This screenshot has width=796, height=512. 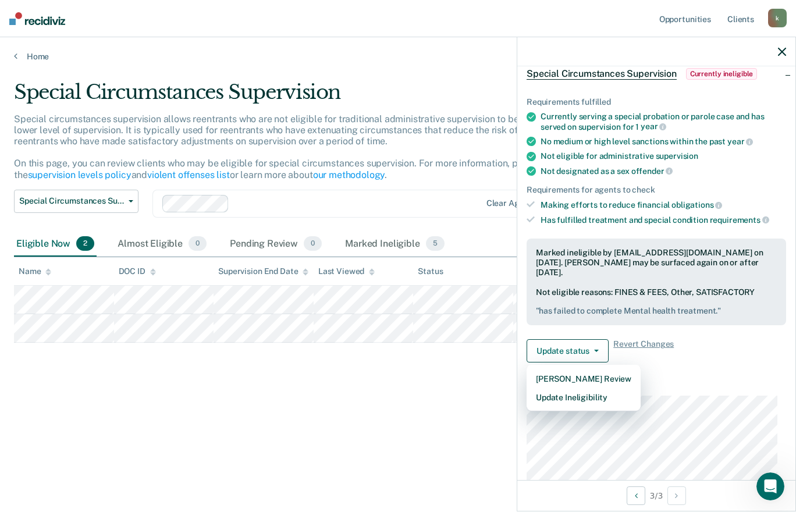 What do you see at coordinates (137, 271) in the screenshot?
I see `div: DOC ID` at bounding box center [137, 271].